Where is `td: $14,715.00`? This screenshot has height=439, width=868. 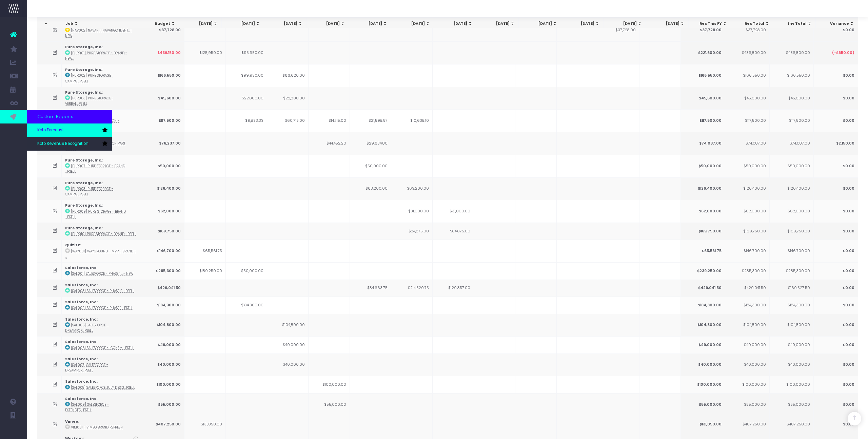
td: $14,715.00 is located at coordinates (329, 121).